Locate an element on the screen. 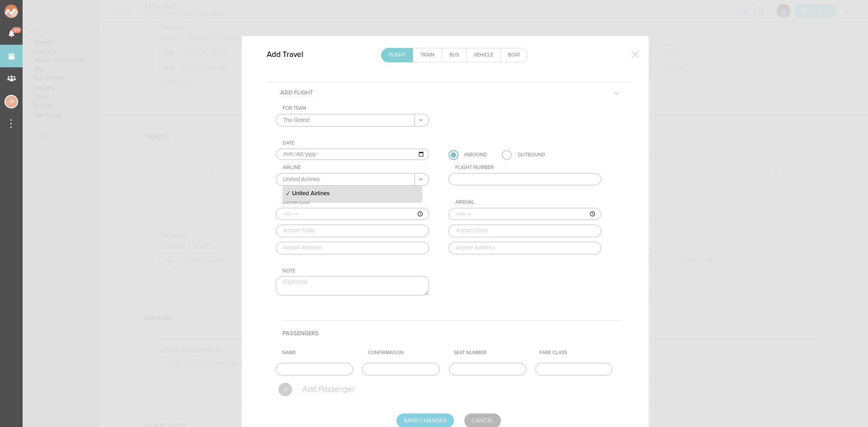 Image resolution: width=868 pixels, height=427 pixels. div: Flight Number is located at coordinates (528, 168).